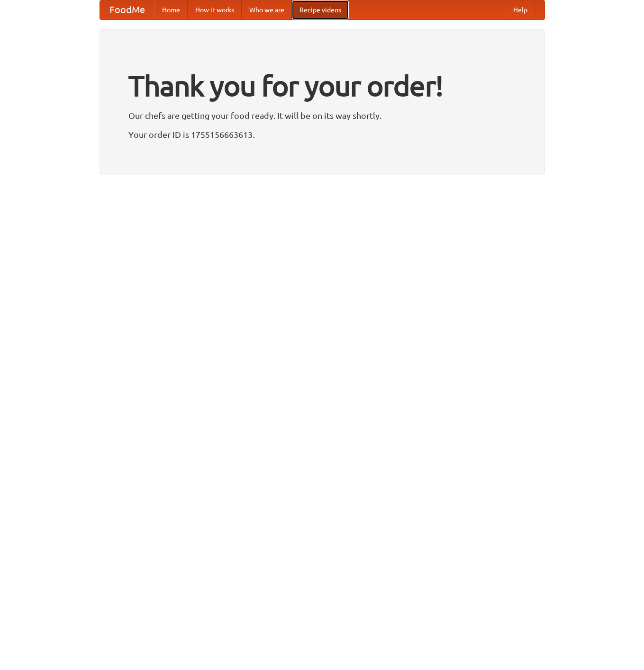 The image size is (644, 670). What do you see at coordinates (320, 10) in the screenshot?
I see `a: Recipe videos` at bounding box center [320, 10].